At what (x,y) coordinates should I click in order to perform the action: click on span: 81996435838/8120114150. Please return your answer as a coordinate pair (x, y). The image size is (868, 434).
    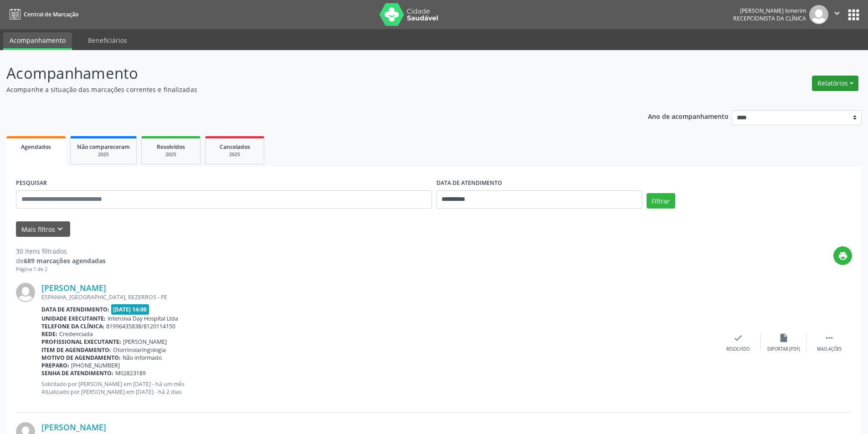
    Looking at the image, I should click on (141, 326).